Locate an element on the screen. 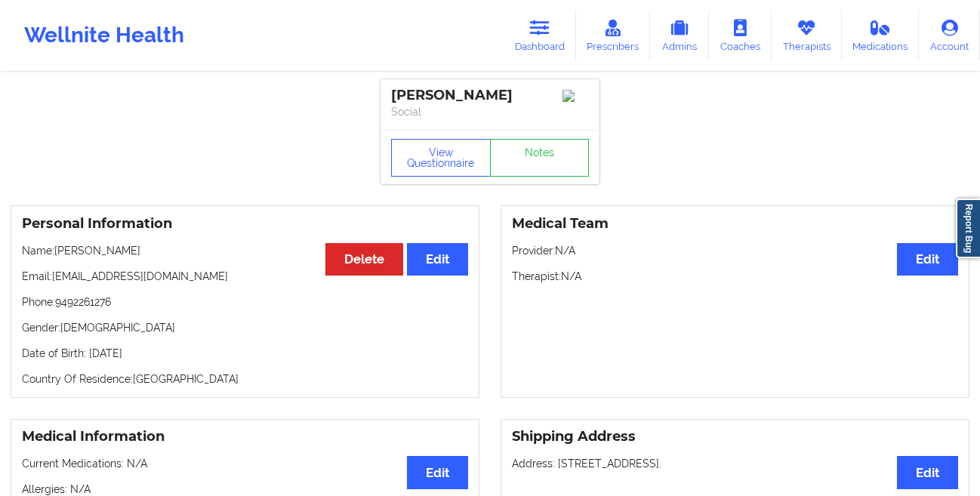 The height and width of the screenshot is (496, 980). a: Prescribers is located at coordinates (613, 35).